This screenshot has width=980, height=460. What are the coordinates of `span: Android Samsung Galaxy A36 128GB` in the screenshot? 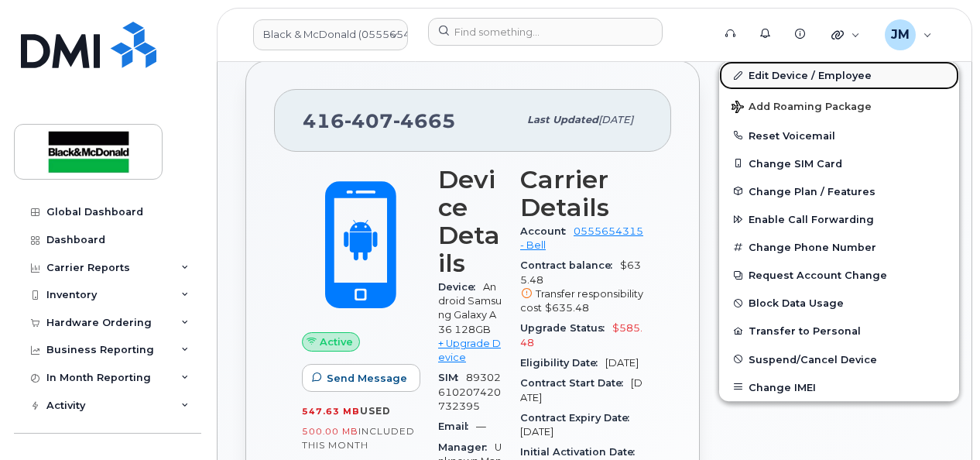 It's located at (470, 308).